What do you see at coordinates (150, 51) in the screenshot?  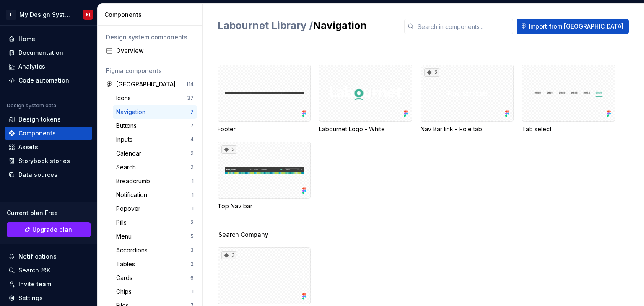 I see `a: Overview` at bounding box center [150, 51].